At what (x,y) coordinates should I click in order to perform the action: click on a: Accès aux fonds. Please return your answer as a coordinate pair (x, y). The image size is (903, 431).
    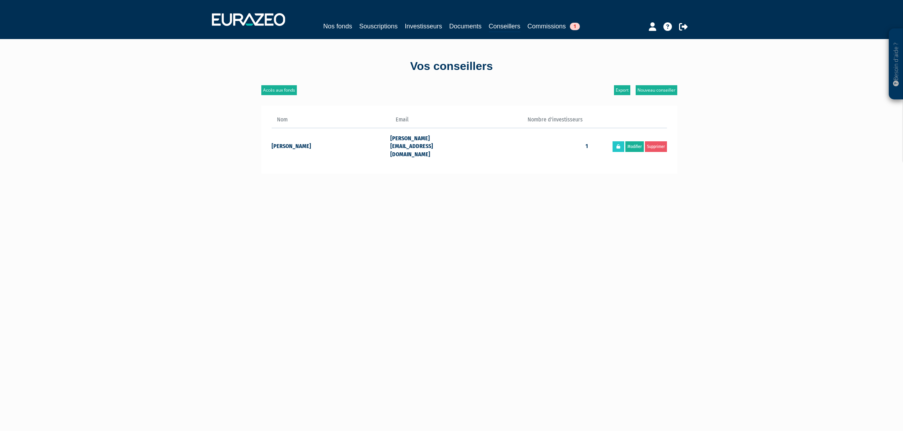
    Looking at the image, I should click on (279, 90).